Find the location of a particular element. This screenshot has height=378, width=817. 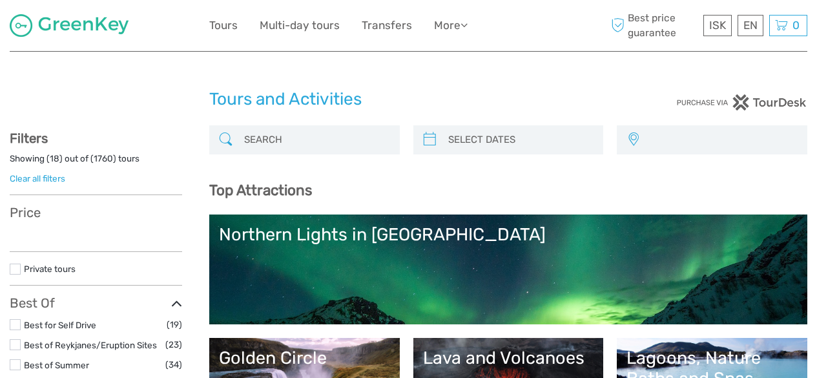

h3: Price is located at coordinates (96, 213).